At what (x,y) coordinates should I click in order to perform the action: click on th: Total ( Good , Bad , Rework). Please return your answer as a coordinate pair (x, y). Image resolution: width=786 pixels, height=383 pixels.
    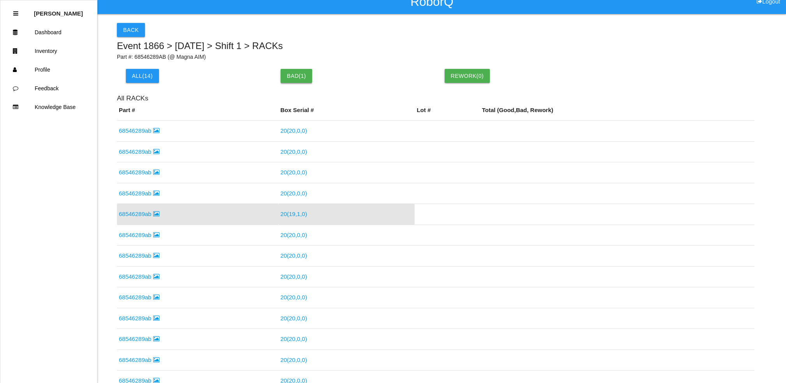
    Looking at the image, I should click on (617, 113).